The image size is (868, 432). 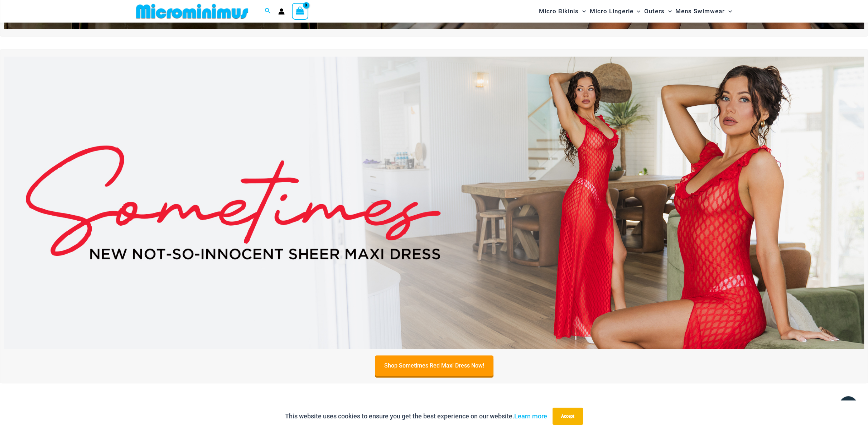 What do you see at coordinates (658, 11) in the screenshot?
I see `a: OutersMenu ToggleMenu Toggle` at bounding box center [658, 11].